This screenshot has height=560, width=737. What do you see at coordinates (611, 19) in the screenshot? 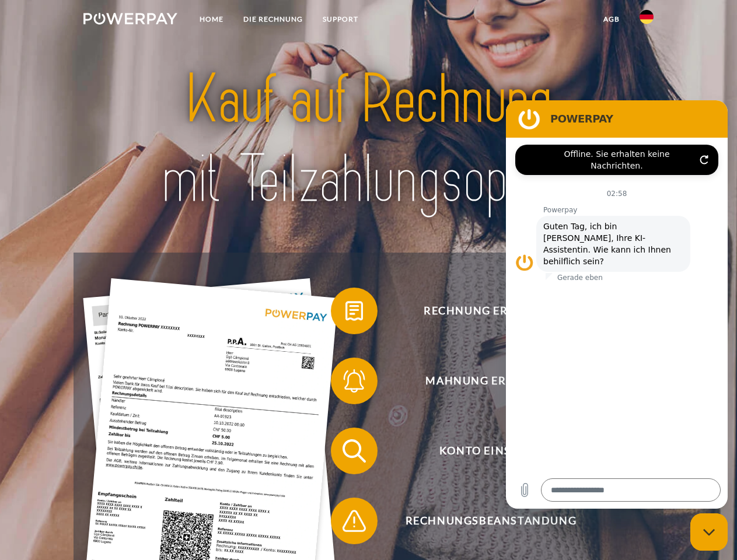
I see `a: agb` at bounding box center [611, 19].